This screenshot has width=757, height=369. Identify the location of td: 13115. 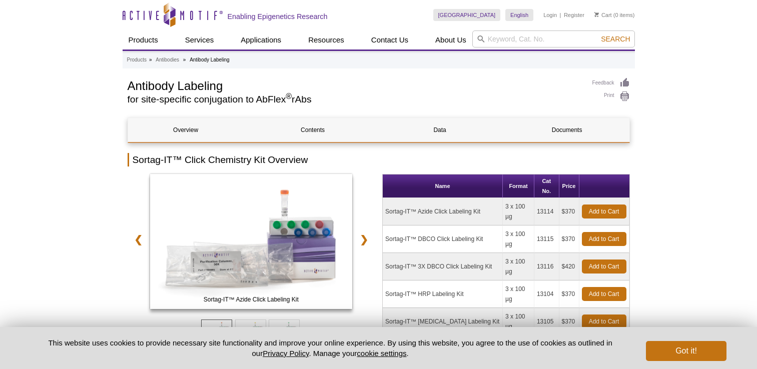
(547, 239).